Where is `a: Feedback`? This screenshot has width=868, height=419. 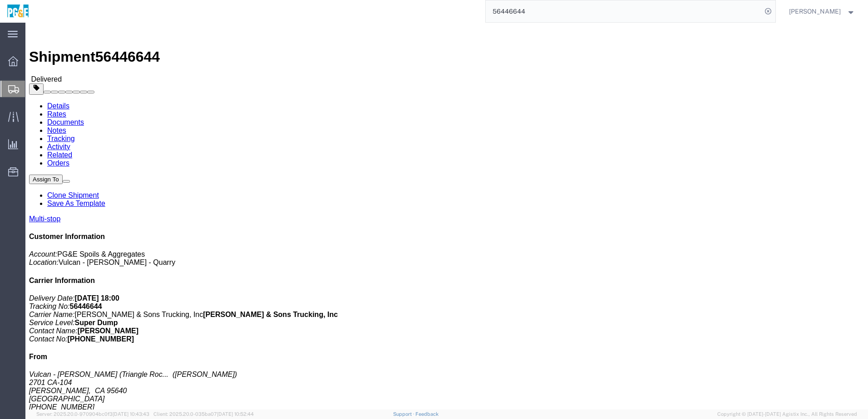
a: Feedback is located at coordinates (427, 414).